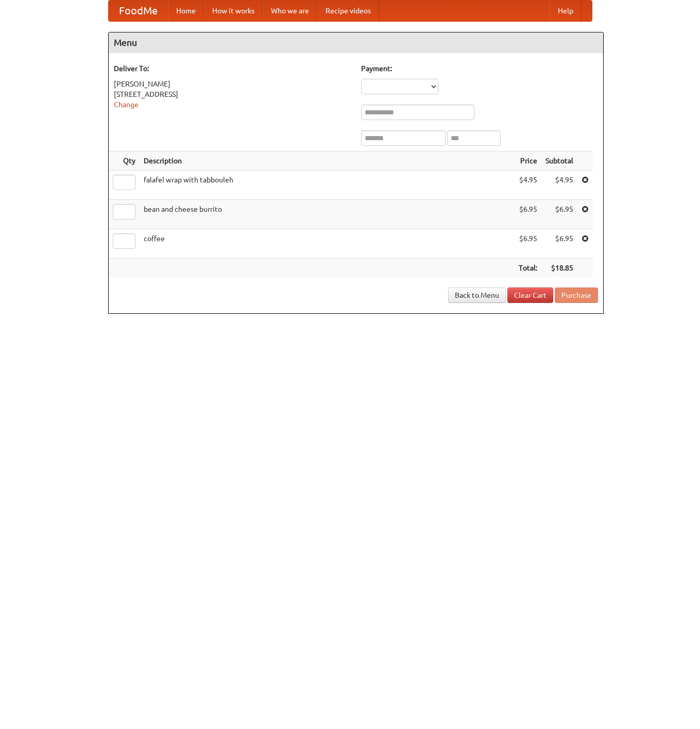 The height and width of the screenshot is (729, 700). Describe the element at coordinates (138, 11) in the screenshot. I see `a: FoodMe` at that location.